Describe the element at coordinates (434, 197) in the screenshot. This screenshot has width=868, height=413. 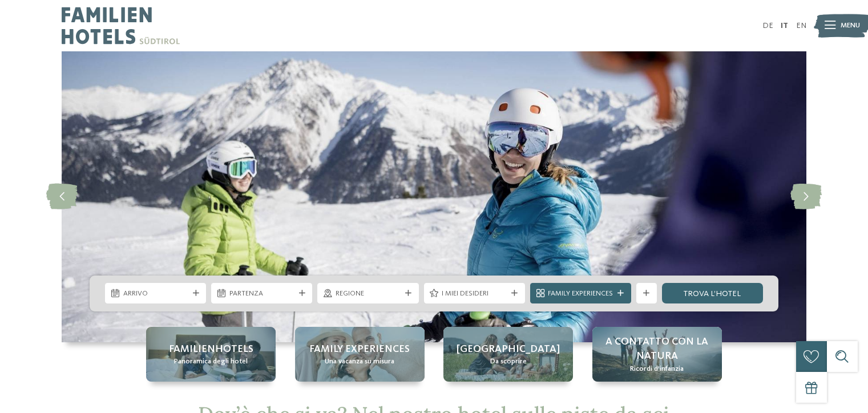
I see `img: Hotel sulle piste da sci per bambini: divertimento senza confini` at that location.